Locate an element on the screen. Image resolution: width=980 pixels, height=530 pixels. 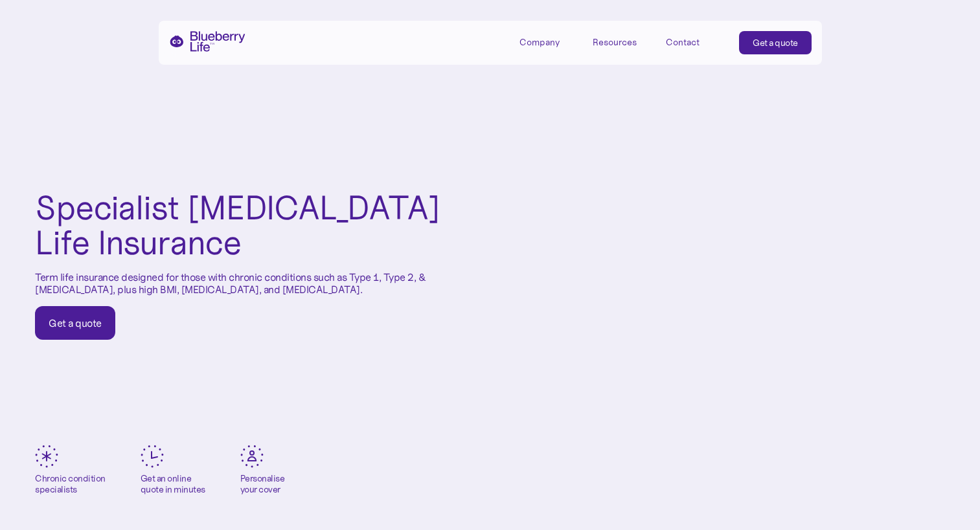
div: Get an online quote in minutes is located at coordinates (173, 484).